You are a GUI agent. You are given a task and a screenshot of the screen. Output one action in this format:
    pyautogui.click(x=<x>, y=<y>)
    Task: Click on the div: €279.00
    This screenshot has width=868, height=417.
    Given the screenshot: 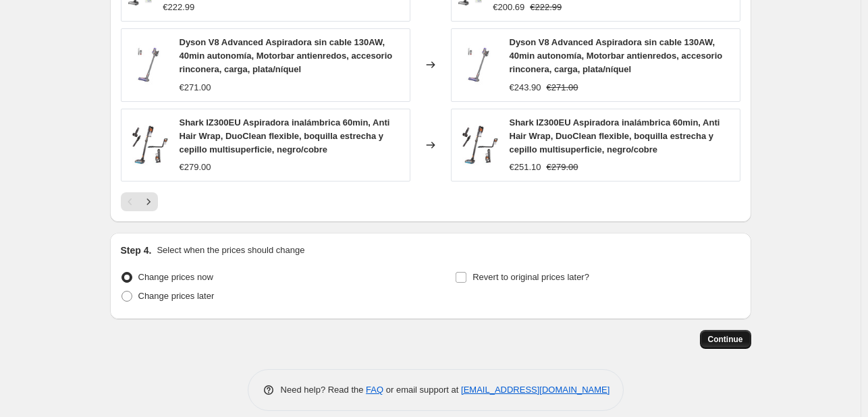 What is the action you would take?
    pyautogui.click(x=195, y=168)
    